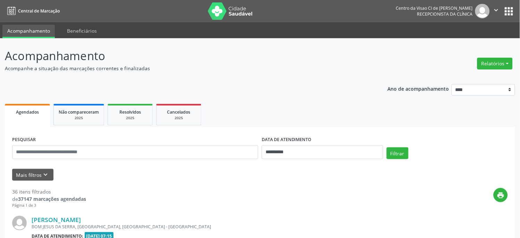 The image size is (520, 238). Describe the element at coordinates (445, 14) in the screenshot. I see `span: Recepcionista da clínica` at that location.